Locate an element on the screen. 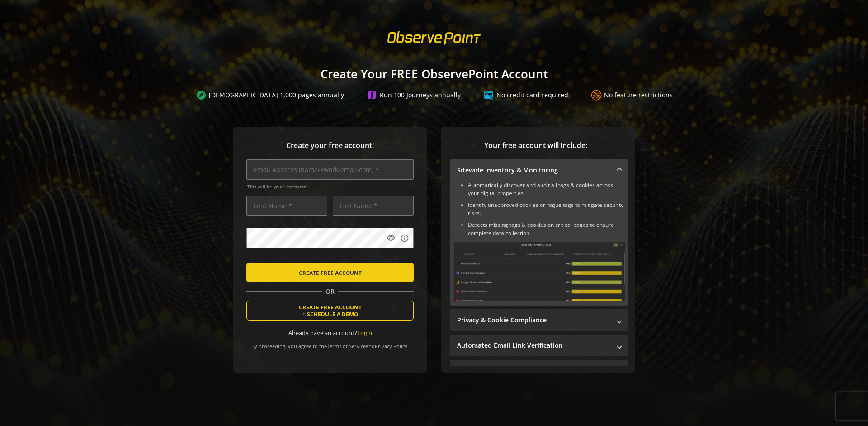  span: Your free account will include: is located at coordinates (536, 145).